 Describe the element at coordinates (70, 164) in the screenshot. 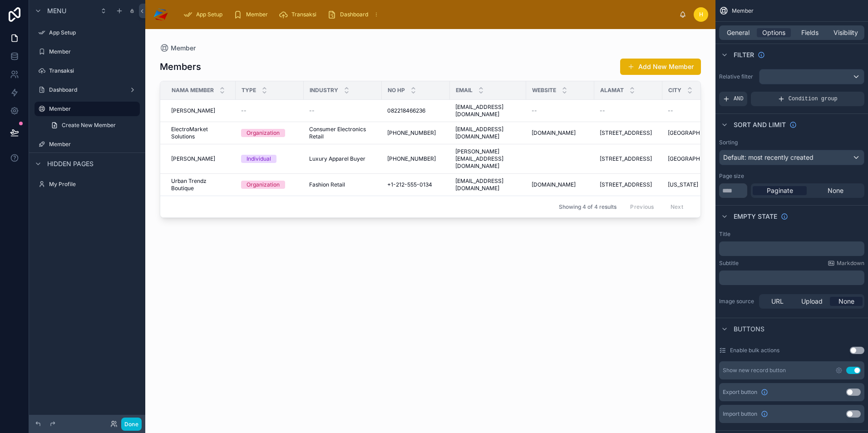

I see `span: Hidden pages` at that location.